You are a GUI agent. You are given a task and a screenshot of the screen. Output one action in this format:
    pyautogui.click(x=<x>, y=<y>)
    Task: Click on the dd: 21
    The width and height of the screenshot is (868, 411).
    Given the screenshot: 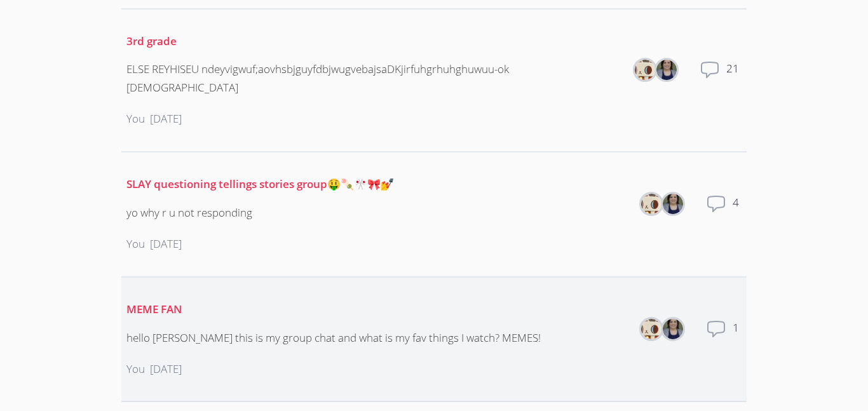 What is the action you would take?
    pyautogui.click(x=734, y=80)
    